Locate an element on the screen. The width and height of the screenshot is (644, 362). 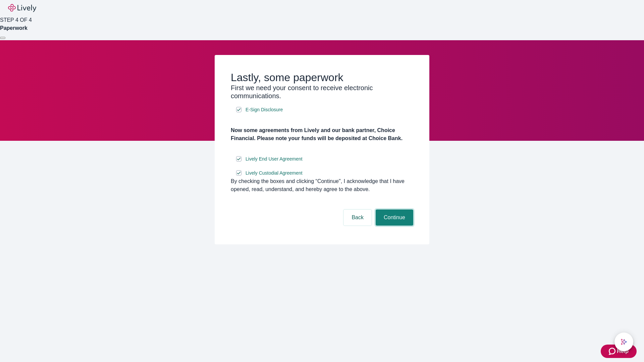
span: Help is located at coordinates (623, 351).